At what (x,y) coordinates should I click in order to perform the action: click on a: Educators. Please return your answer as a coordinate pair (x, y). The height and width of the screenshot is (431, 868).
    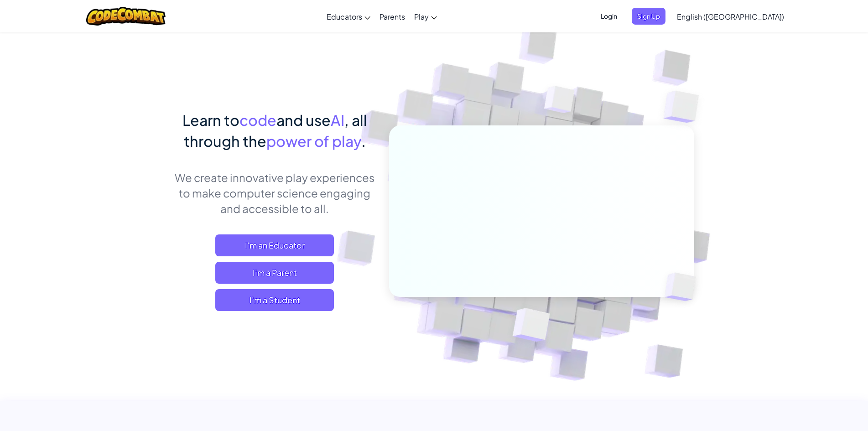
    Looking at the image, I should click on (348, 17).